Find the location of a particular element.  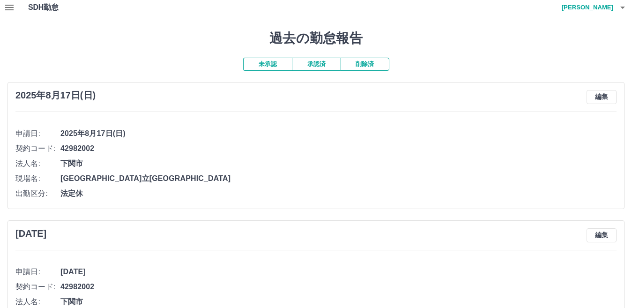

button: 削除済 is located at coordinates (365, 64).